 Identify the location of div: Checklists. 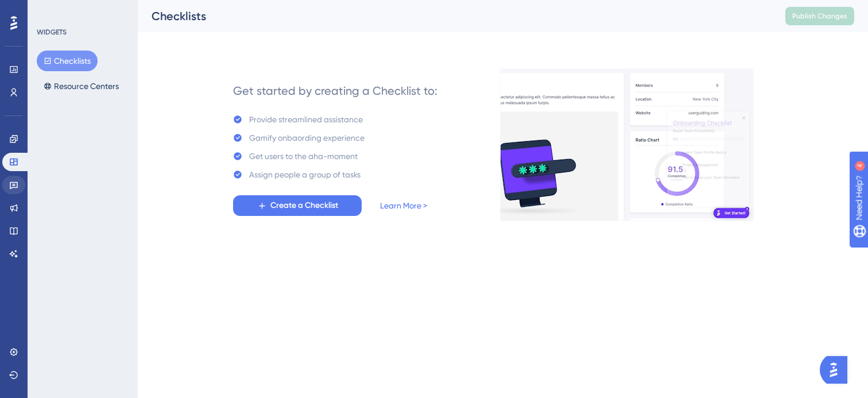
(454, 16).